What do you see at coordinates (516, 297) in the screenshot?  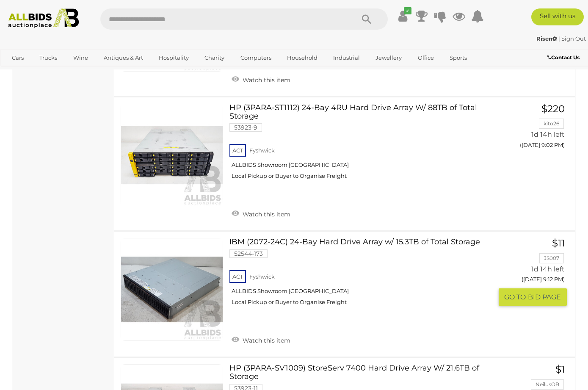 I see `span: GO TO` at bounding box center [516, 297].